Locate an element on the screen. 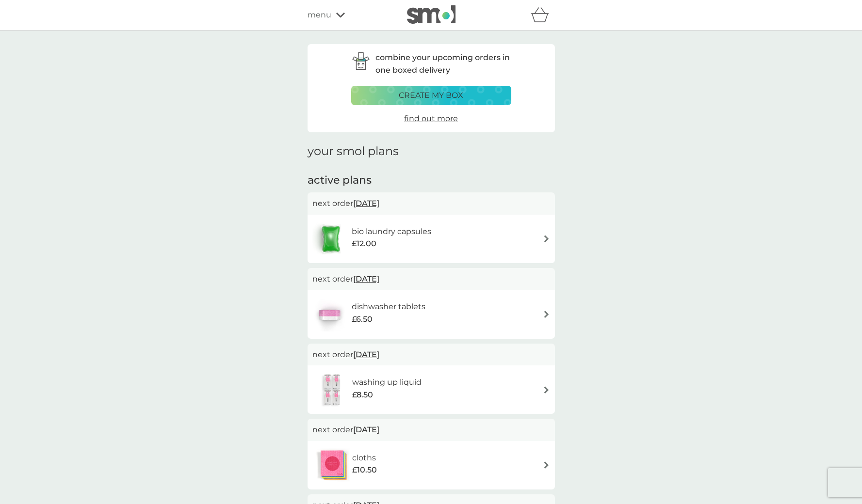 This screenshot has width=862, height=504. span: find out more is located at coordinates (431, 118).